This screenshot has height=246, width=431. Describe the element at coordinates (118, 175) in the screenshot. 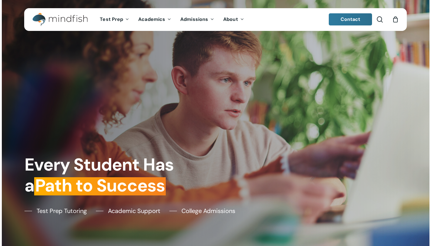

I see `h1: Every Student Has a` at that location.